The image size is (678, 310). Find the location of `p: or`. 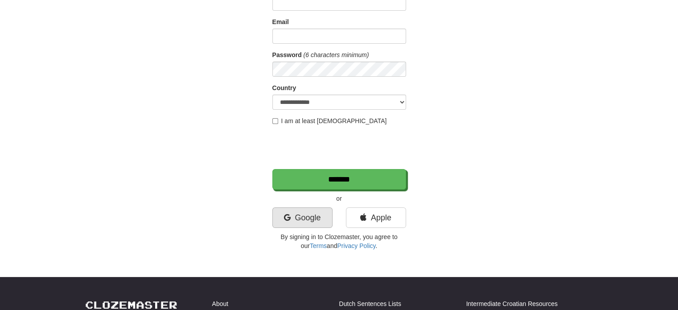

p: or is located at coordinates (339, 198).